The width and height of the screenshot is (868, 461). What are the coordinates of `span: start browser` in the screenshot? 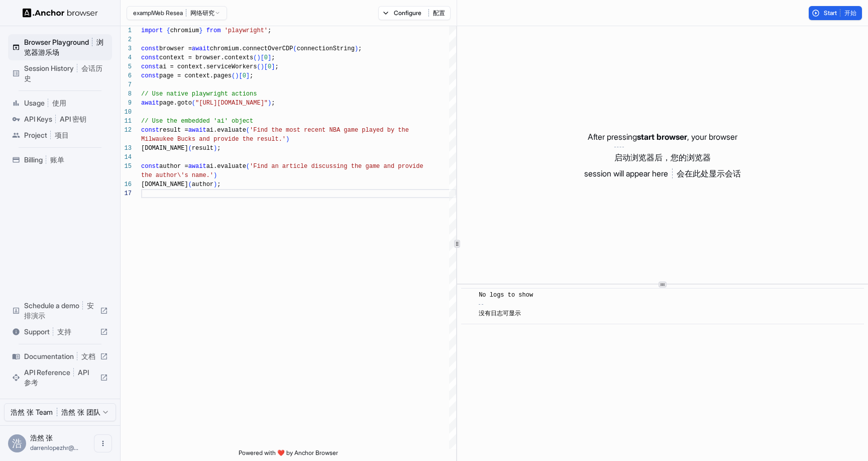 It's located at (662, 137).